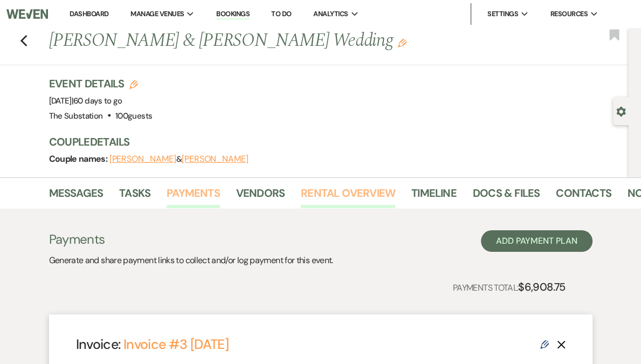 The width and height of the screenshot is (641, 364). I want to click on h3: Payments, so click(191, 239).